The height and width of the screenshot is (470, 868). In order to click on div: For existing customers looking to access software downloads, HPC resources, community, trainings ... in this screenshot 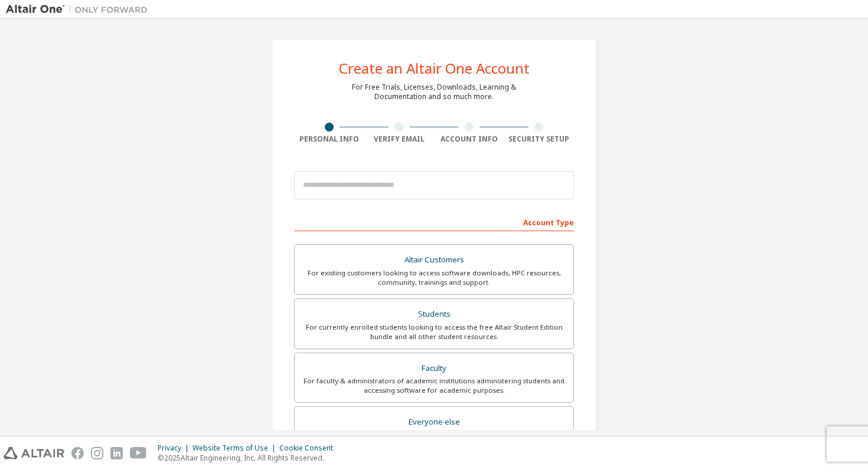, I will do `click(434, 278)`.